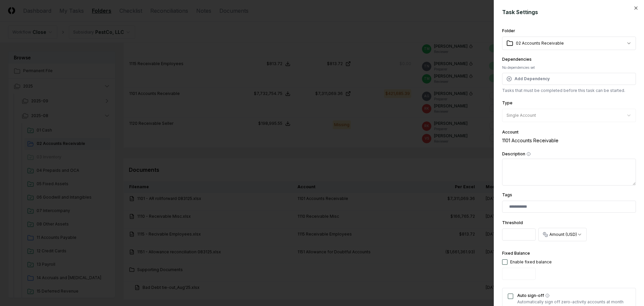  What do you see at coordinates (507, 103) in the screenshot?
I see `label: Type` at bounding box center [507, 103].